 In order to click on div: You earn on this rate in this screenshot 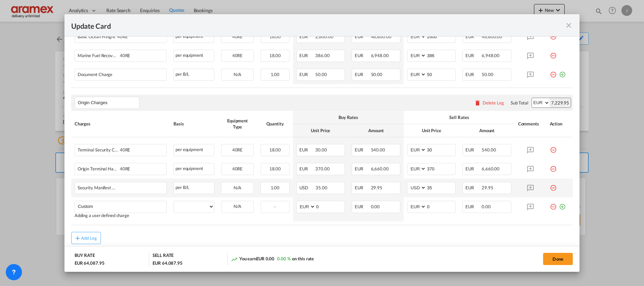, I will do `click(272, 259)`.